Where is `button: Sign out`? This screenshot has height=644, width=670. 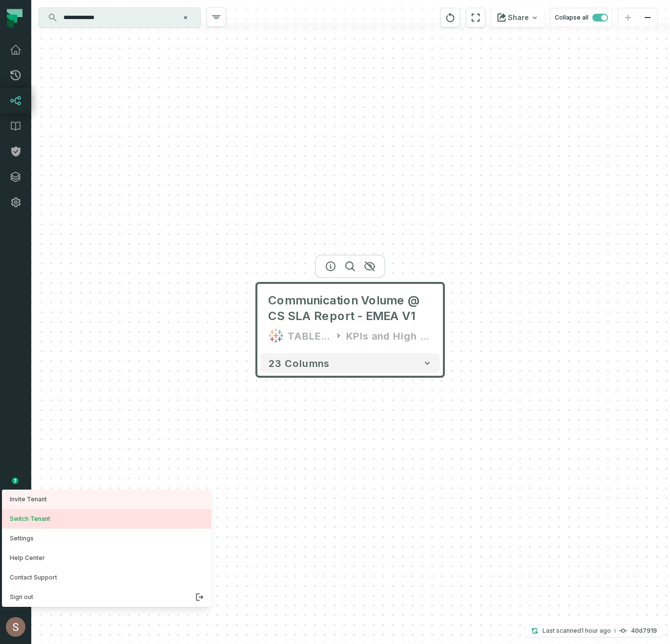
button: Sign out is located at coordinates (107, 597).